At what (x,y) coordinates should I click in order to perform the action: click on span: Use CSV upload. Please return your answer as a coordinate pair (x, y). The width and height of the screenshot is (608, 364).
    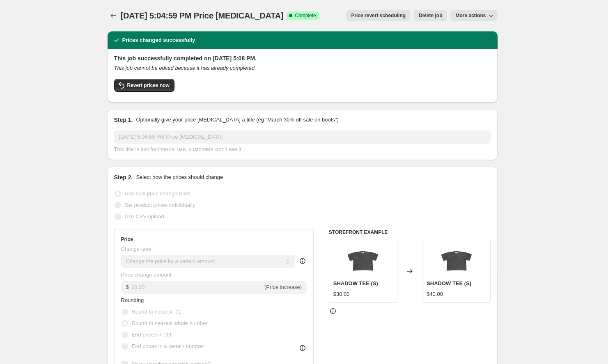
    Looking at the image, I should click on (145, 216).